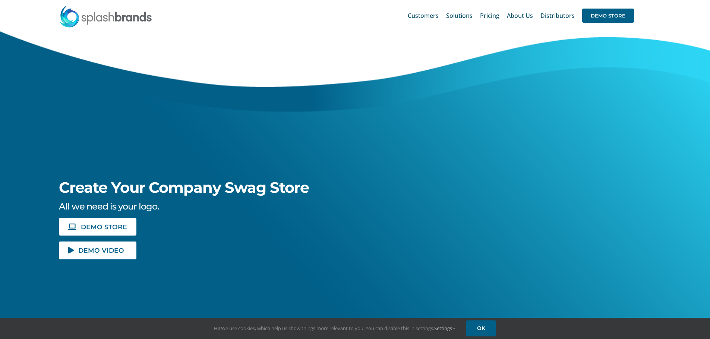 The width and height of the screenshot is (710, 339). Describe the element at coordinates (459, 16) in the screenshot. I see `span: Solutions` at that location.